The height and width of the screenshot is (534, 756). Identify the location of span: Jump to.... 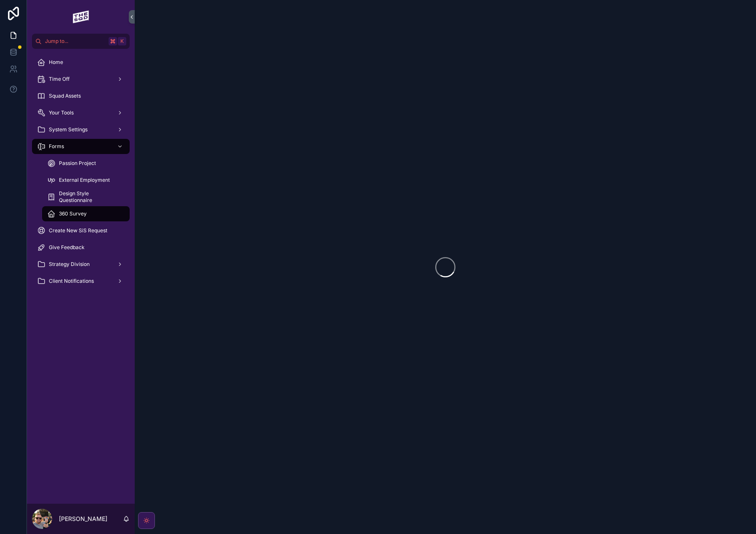
(75, 42).